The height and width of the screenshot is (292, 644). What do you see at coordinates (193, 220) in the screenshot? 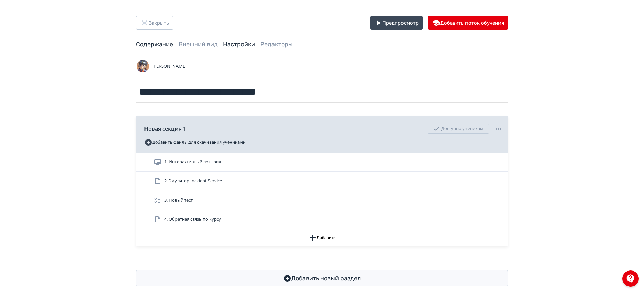
I see `span: 4. Обратная связь по курсу` at bounding box center [193, 220].